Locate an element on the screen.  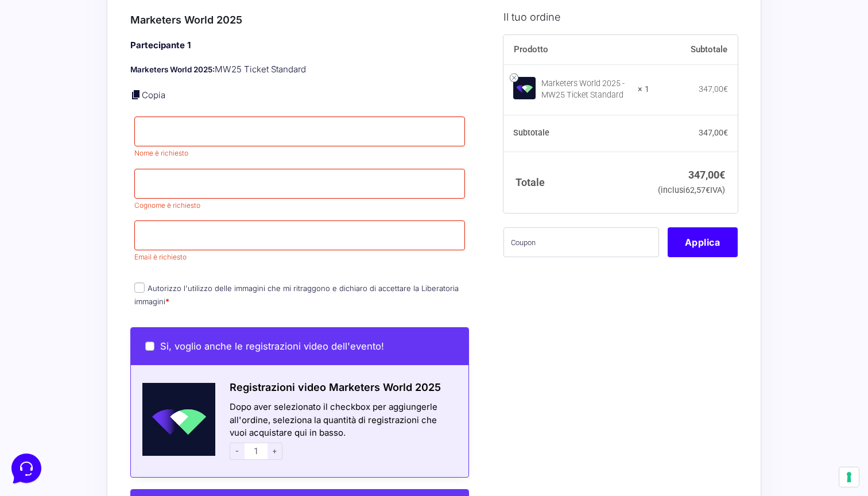
input: Coupon is located at coordinates (581, 242).